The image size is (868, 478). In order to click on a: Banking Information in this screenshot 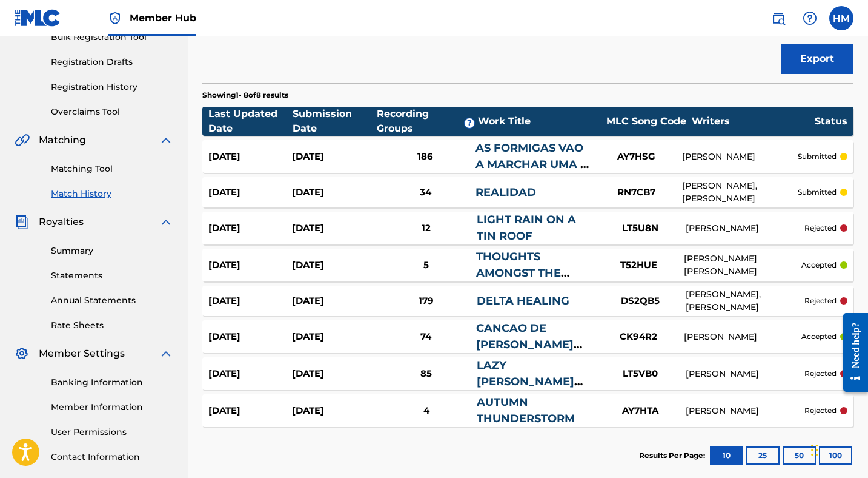, I will do `click(112, 382)`.